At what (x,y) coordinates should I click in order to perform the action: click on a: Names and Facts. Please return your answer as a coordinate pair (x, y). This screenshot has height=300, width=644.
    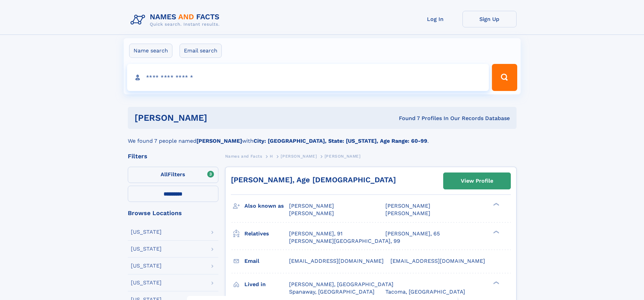
    Looking at the image, I should click on (243, 155).